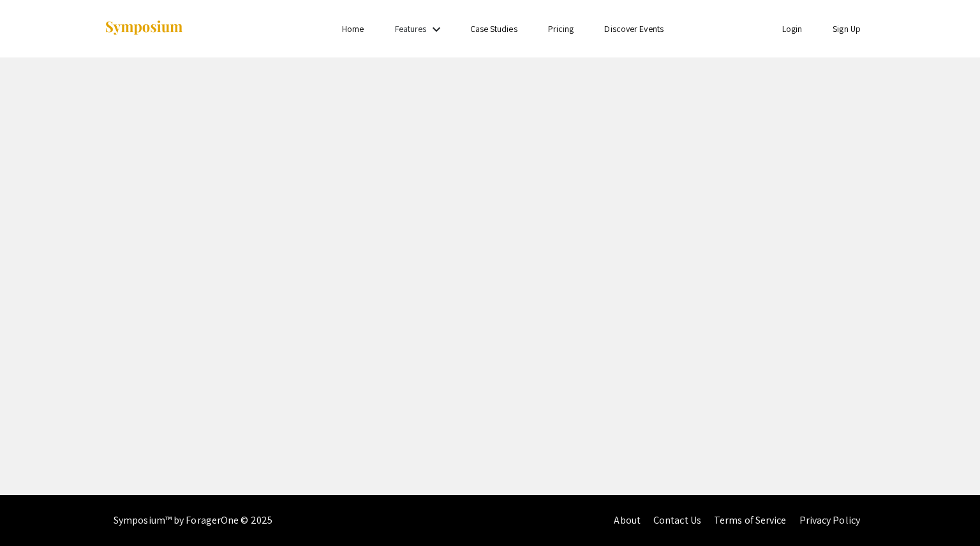 Image resolution: width=980 pixels, height=546 pixels. Describe the element at coordinates (561, 29) in the screenshot. I see `a: Pricing` at that location.